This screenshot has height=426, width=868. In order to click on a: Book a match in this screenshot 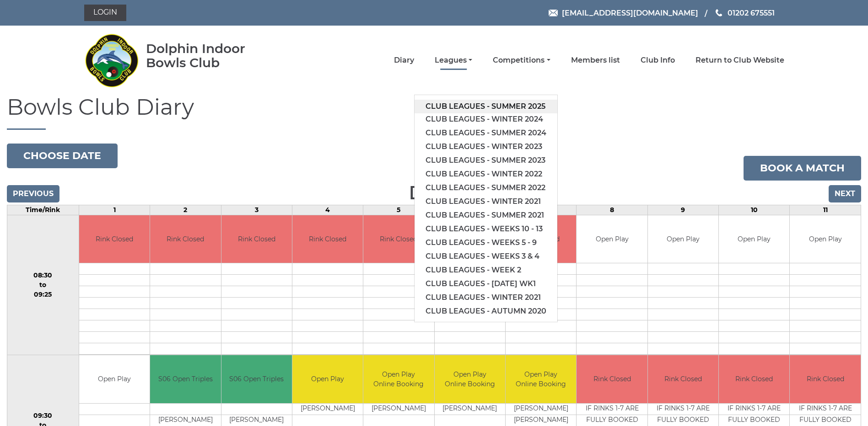, I will do `click(802, 168)`.